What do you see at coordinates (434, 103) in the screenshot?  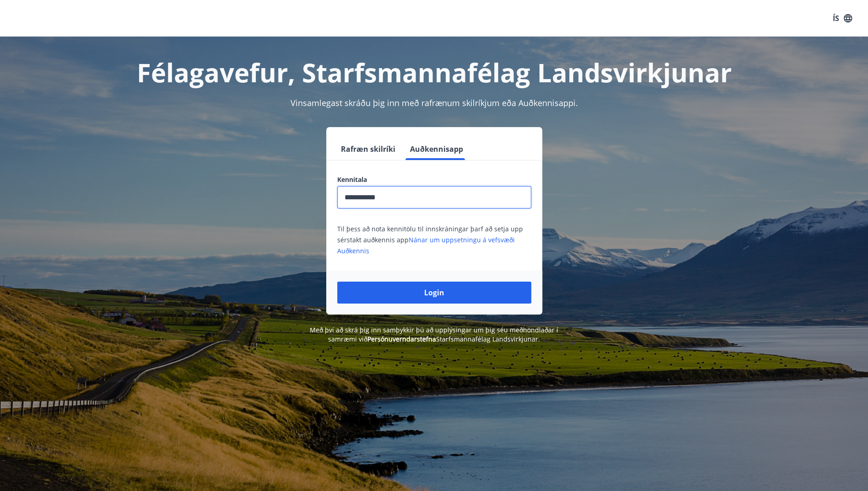 I see `span: Vinsamlegast skráðu þig inn með rafrænum skilríkjum eða Auðkennisappi.` at bounding box center [434, 103].